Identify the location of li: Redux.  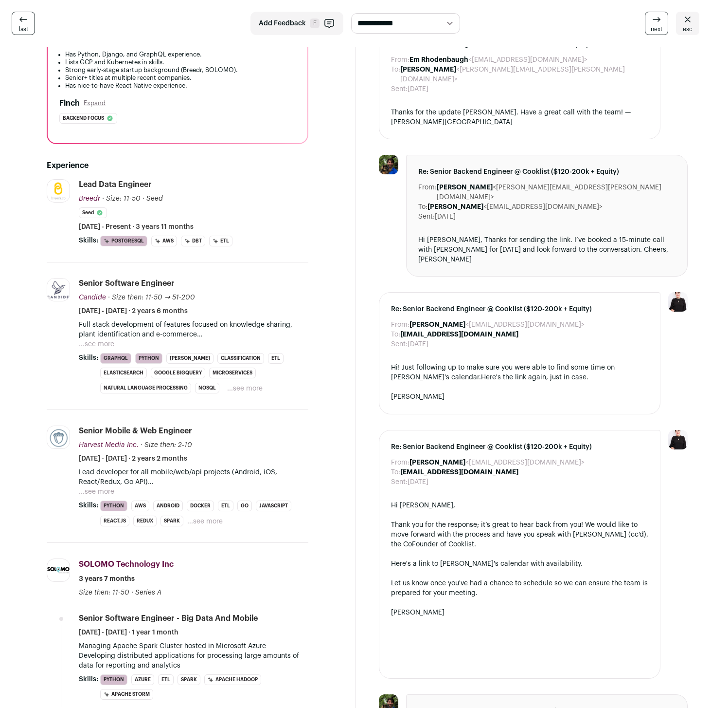
(145, 521).